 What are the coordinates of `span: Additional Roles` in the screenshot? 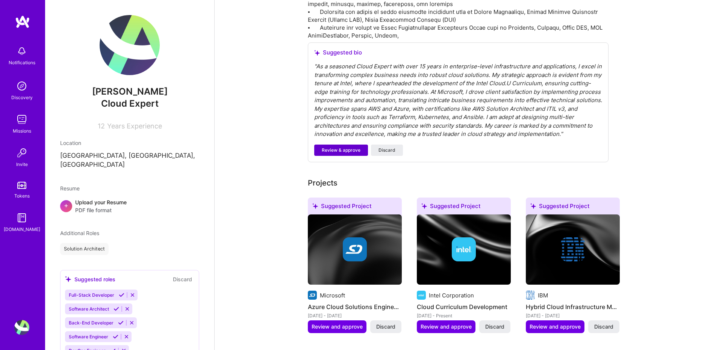 It's located at (80, 233).